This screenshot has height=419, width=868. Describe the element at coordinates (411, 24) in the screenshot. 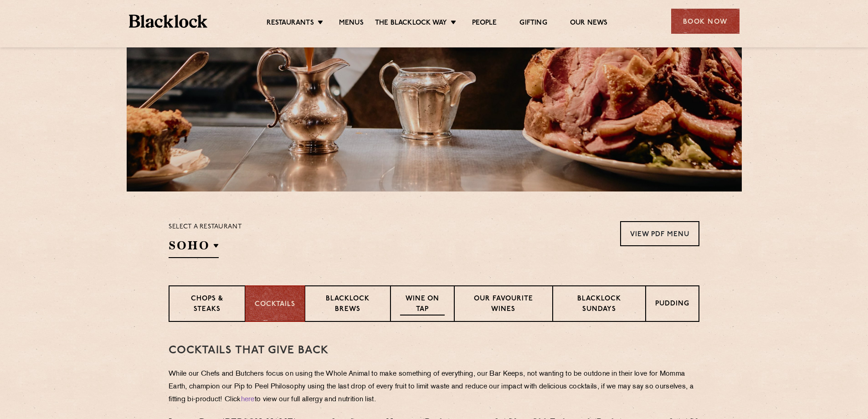

I see `a: The Blacklock Way` at that location.